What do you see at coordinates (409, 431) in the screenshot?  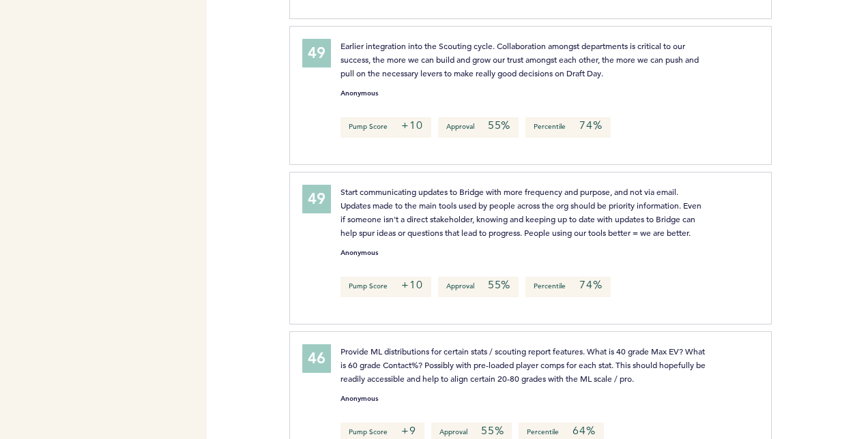 I see `em: +9` at bounding box center [409, 431].